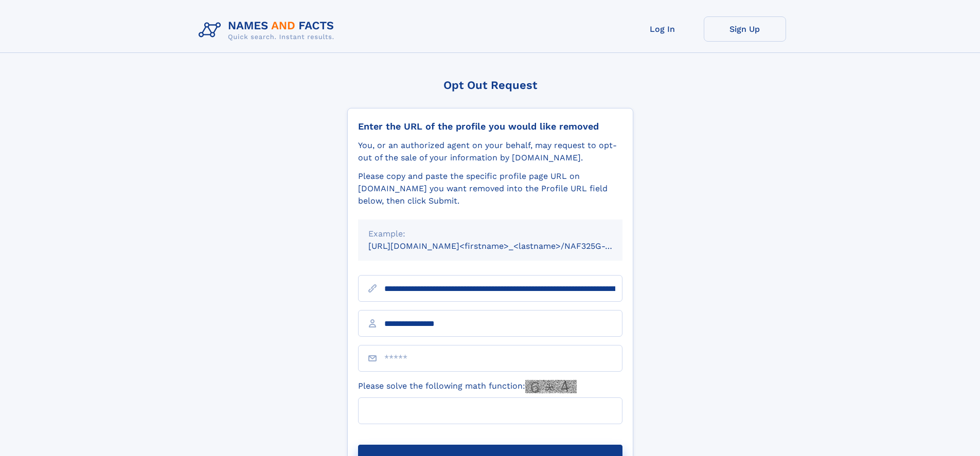  I want to click on div: Opt Out Request, so click(490, 85).